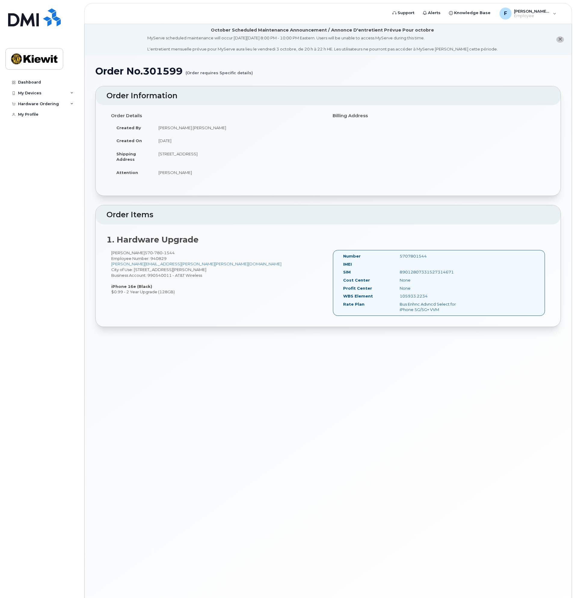  What do you see at coordinates (139, 259) in the screenshot?
I see `span: Employee Number: 940829` at bounding box center [139, 259].